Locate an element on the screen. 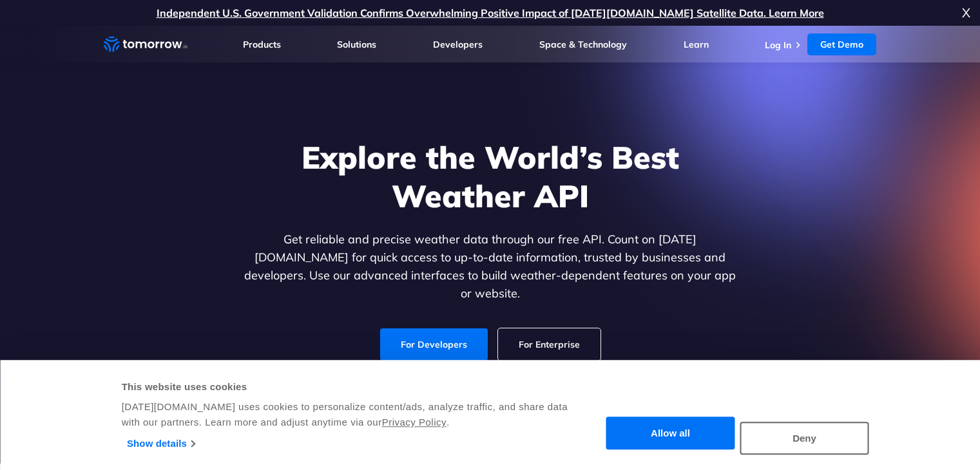 The height and width of the screenshot is (470, 980). a: Learn is located at coordinates (696, 44).